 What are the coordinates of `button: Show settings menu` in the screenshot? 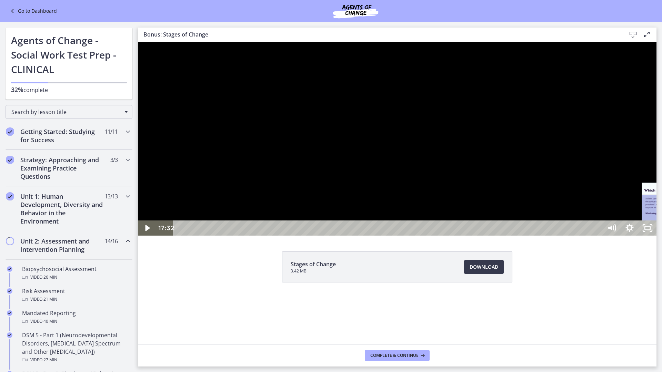 It's located at (492, 186).